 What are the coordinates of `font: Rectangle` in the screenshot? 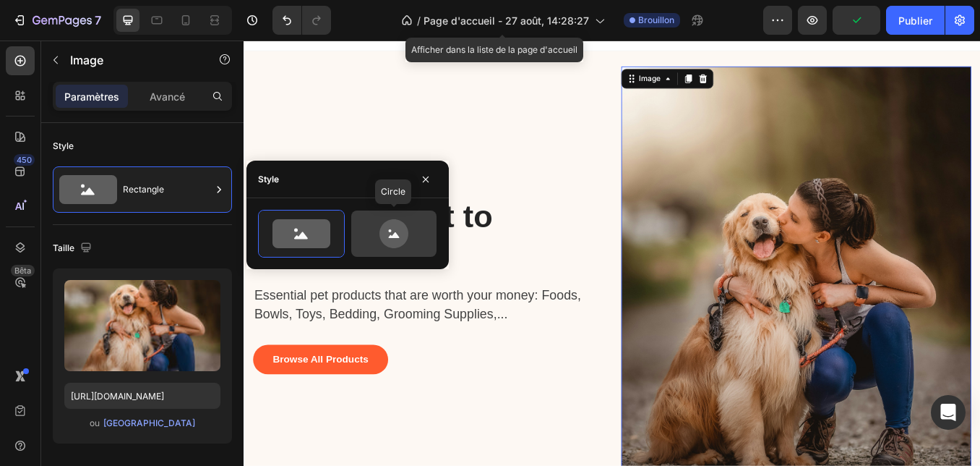 It's located at (143, 188).